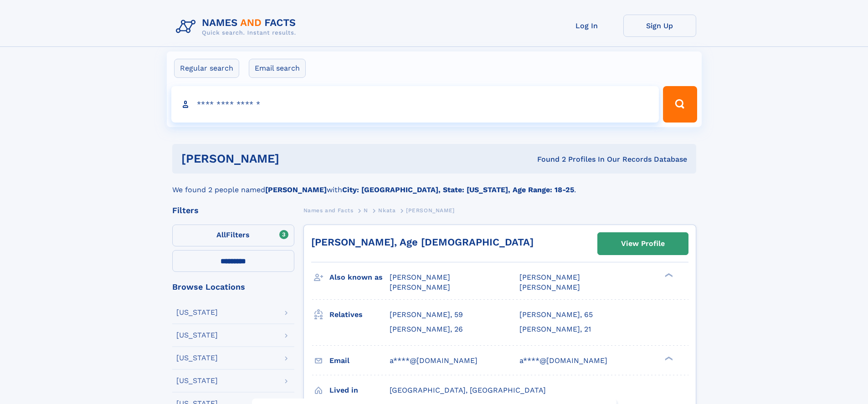 The height and width of the screenshot is (404, 868). I want to click on label: Filters, so click(233, 236).